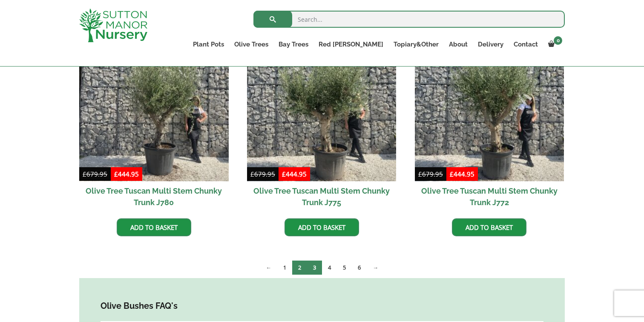 This screenshot has height=322, width=644. I want to click on img: Olive Tree Tuscan Multi Stem Chunky Trunk J780, so click(154, 106).